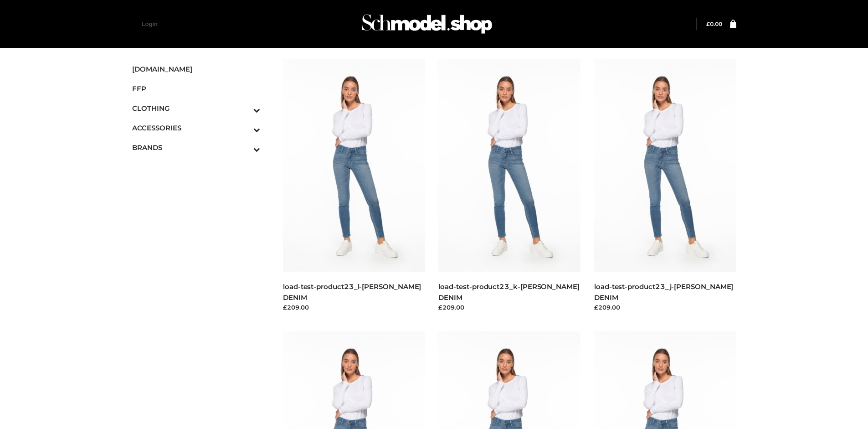 This screenshot has width=868, height=429. What do you see at coordinates (196, 108) in the screenshot?
I see `a: CLOTHINGToggle Submenu` at bounding box center [196, 108].